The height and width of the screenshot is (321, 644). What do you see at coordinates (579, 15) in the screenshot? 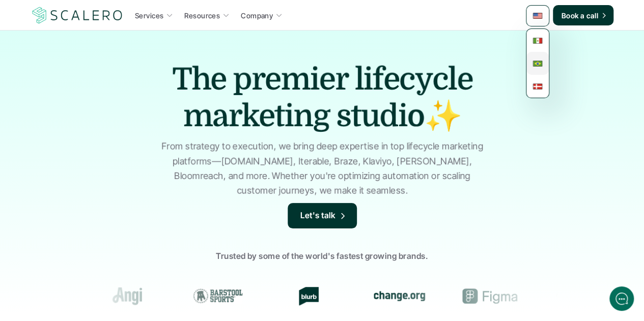
I see `p: Book a call` at bounding box center [579, 15].